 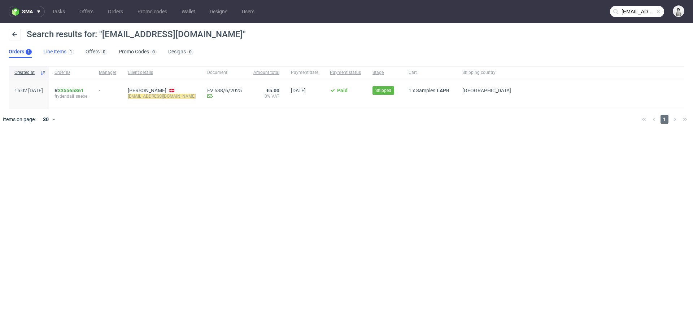 What do you see at coordinates (58, 52) in the screenshot?
I see `a: Line Items1` at bounding box center [58, 52].